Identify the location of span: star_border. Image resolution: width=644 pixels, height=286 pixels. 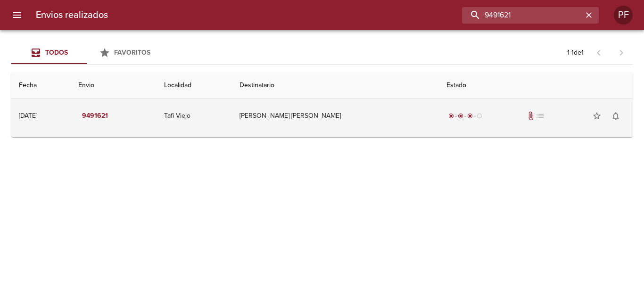
(597, 116).